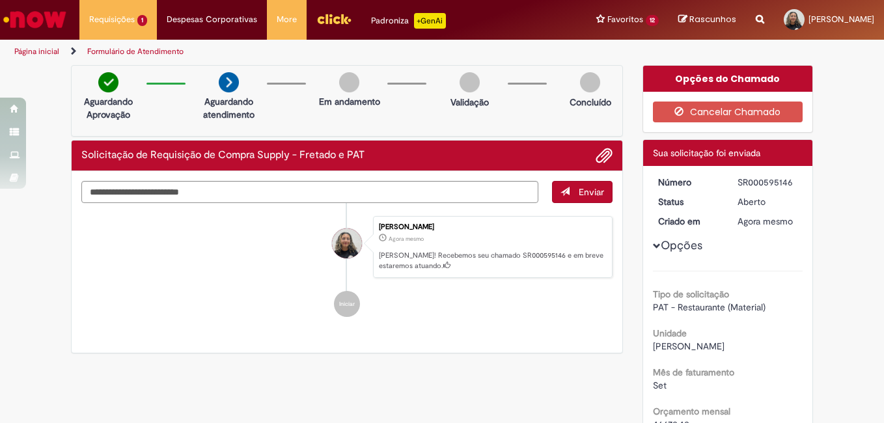  Describe the element at coordinates (767, 182) in the screenshot. I see `div: SR000595146` at that location.